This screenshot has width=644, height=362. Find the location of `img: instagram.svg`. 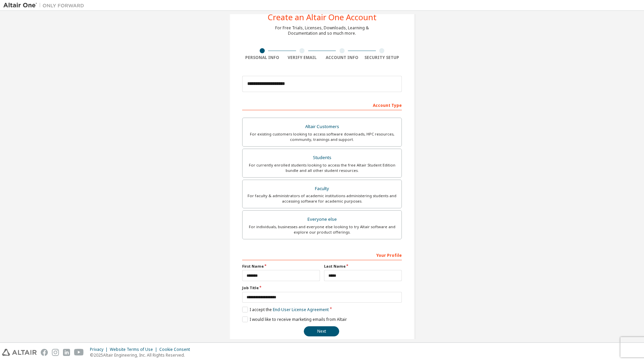

img: instagram.svg is located at coordinates (55, 352).